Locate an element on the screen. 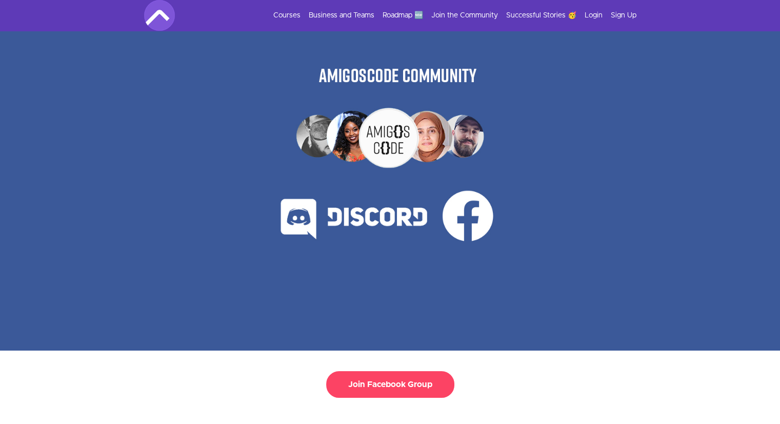  a: Sign Up is located at coordinates (624, 15).